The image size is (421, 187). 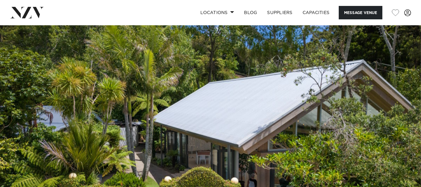 I want to click on a: Locations, so click(x=217, y=12).